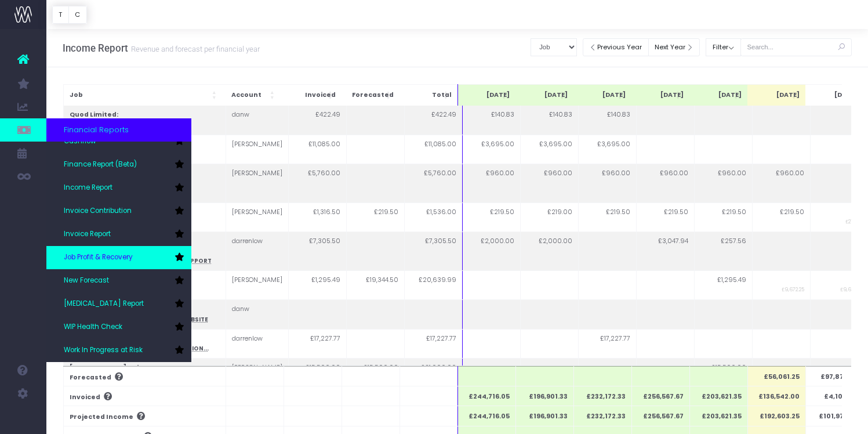 The width and height of the screenshot is (868, 434). What do you see at coordinates (854, 220) in the screenshot?
I see `small: £219.50` at bounding box center [854, 220].